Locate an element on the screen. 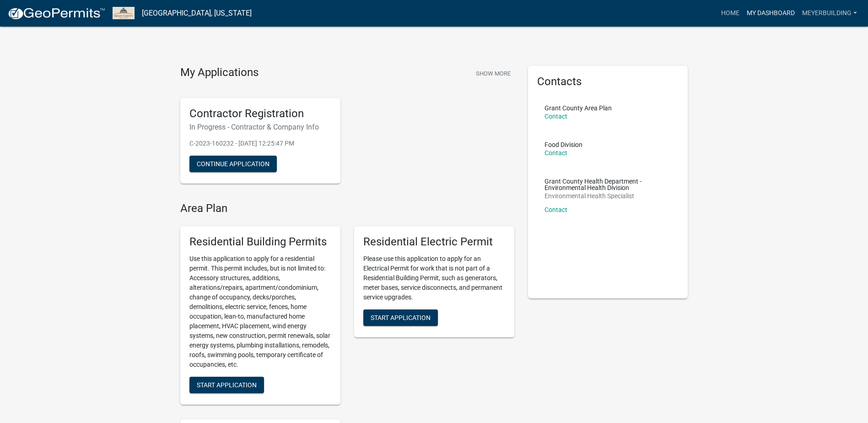  p: Food Division is located at coordinates (563, 145).